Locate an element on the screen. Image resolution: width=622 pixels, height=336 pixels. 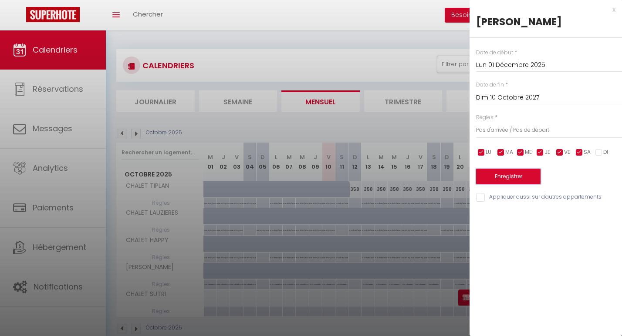
label: Date de fin is located at coordinates (490, 85).